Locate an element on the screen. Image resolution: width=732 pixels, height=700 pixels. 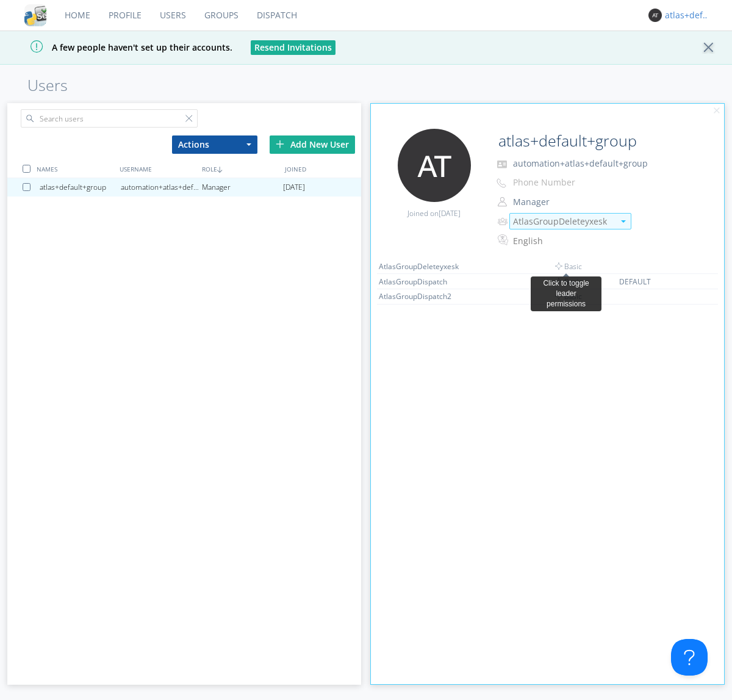
div: AtlasGroupDispatch is located at coordinates (424, 281).